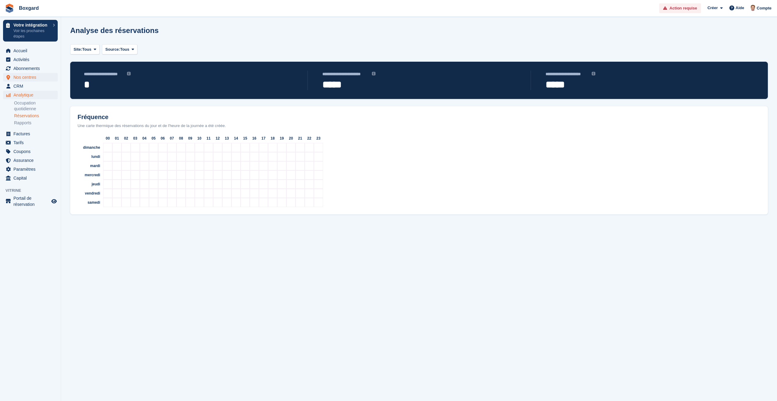 This screenshot has width=777, height=401. What do you see at coordinates (32, 95) in the screenshot?
I see `span: Analytique` at bounding box center [32, 95].